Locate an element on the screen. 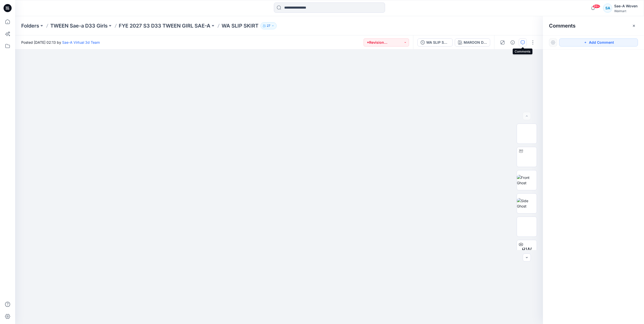  span: BW is located at coordinates (527, 250).